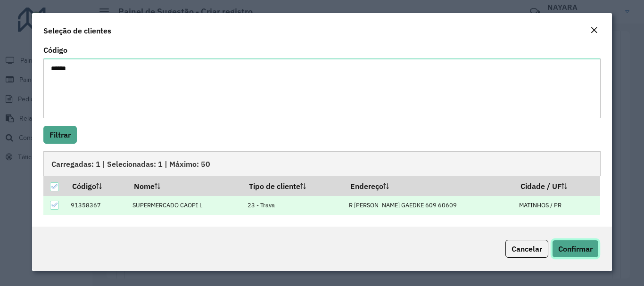  Describe the element at coordinates (321, 164) in the screenshot. I see `div: Carregadas: 1 | Selecionadas: 1 | Máximo: 50` at that location.